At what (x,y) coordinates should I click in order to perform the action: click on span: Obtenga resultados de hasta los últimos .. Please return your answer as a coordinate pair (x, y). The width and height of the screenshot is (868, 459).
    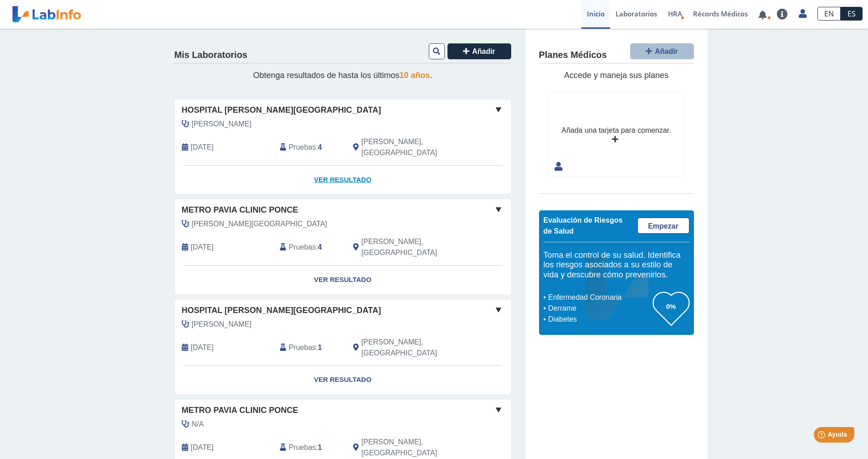
    Looking at the image, I should click on (342, 75).